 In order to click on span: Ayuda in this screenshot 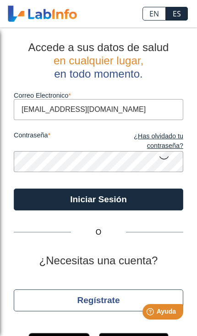, I will do `click(51, 11)`.